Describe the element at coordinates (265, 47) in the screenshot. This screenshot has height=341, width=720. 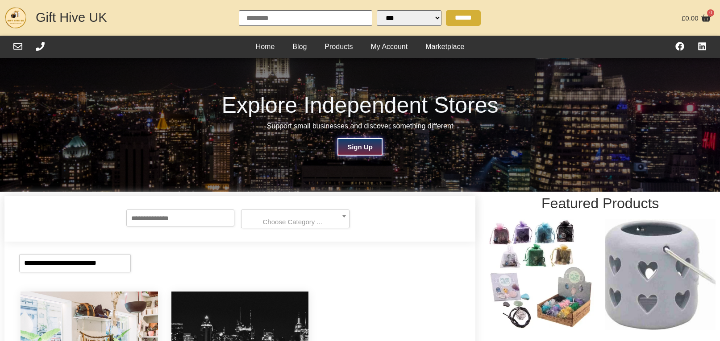
I see `a: Home` at that location.